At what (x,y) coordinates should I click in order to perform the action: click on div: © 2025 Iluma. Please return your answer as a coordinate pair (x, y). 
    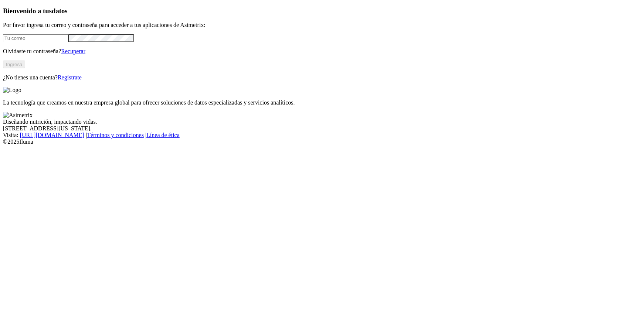
    Looking at the image, I should click on (315, 142).